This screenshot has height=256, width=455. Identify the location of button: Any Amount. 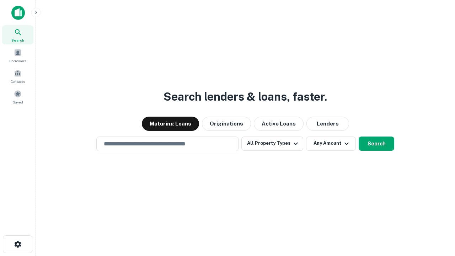
(331, 143).